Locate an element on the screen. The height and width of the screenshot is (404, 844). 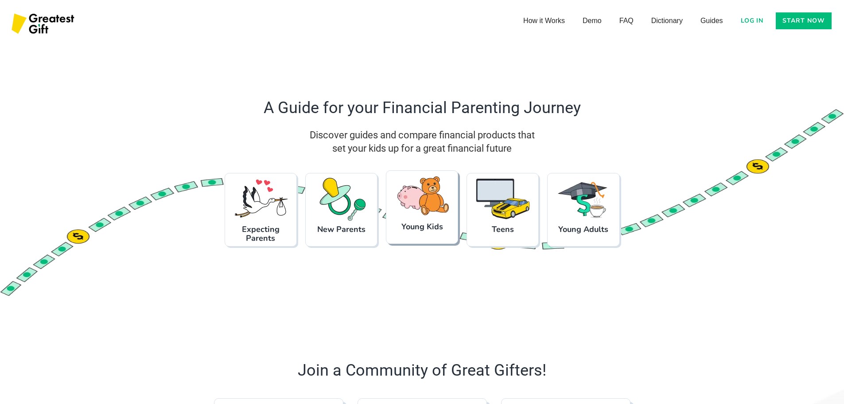
h3: New Parents is located at coordinates (341, 229).